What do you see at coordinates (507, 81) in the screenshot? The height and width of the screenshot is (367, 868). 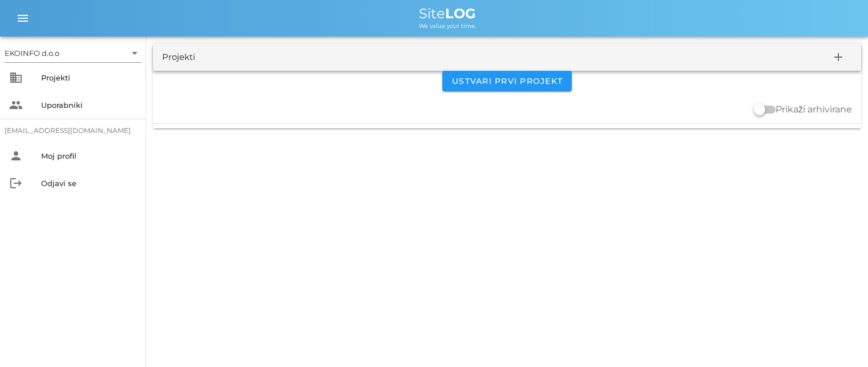 I see `span: Ustvari prvi projekt` at bounding box center [507, 81].